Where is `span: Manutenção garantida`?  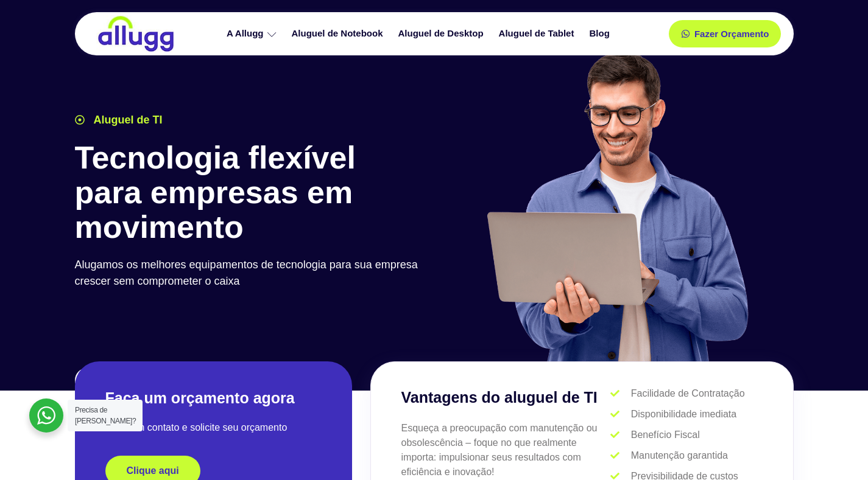 span: Manutenção garantida is located at coordinates (678, 456).